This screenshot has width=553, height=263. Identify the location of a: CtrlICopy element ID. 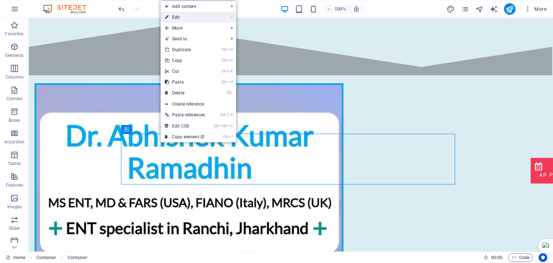
(185, 137).